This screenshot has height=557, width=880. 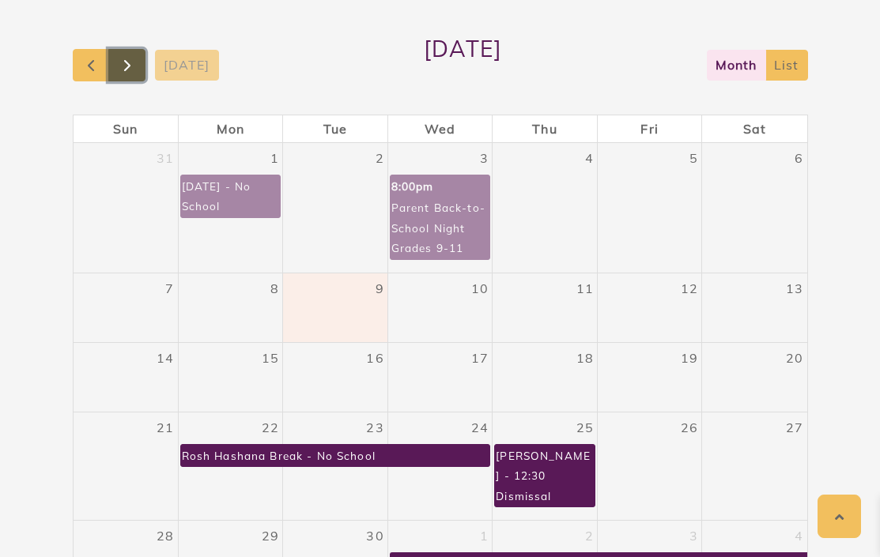 What do you see at coordinates (165, 428) in the screenshot?
I see `a: September 21, 2025` at bounding box center [165, 428].